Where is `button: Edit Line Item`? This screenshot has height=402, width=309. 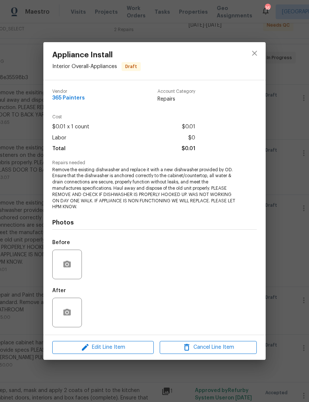 button: Edit Line Item is located at coordinates (103, 347).